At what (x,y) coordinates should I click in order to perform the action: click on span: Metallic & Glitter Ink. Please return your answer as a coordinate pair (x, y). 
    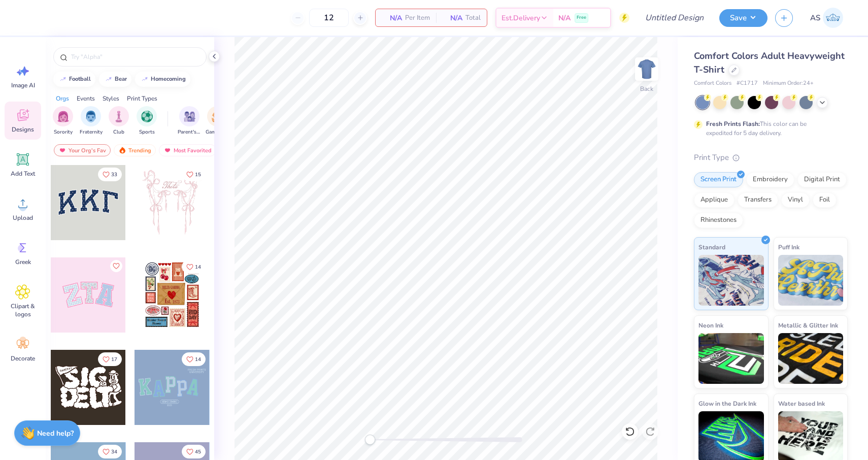
    Looking at the image, I should click on (809, 325).